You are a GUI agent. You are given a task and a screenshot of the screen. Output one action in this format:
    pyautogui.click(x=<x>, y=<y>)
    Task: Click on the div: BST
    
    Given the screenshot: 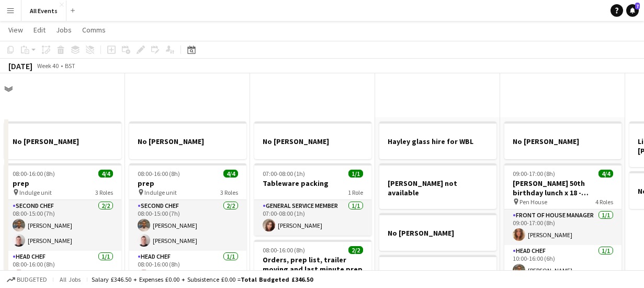 What is the action you would take?
    pyautogui.click(x=70, y=65)
    